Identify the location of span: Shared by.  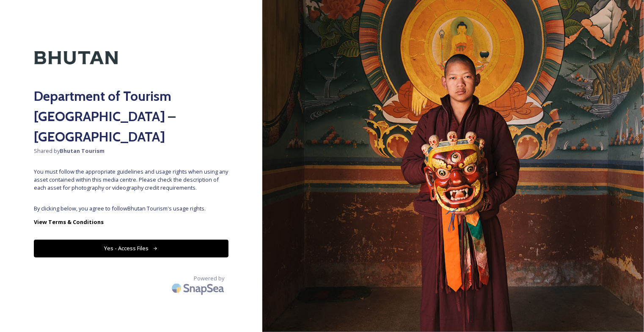
(131, 151).